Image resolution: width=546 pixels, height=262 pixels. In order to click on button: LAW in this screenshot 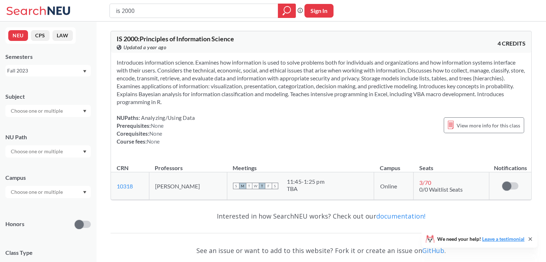, I will do `click(63, 36)`.